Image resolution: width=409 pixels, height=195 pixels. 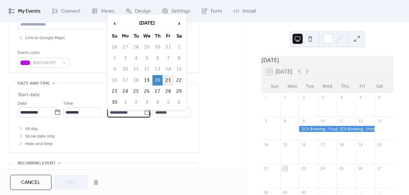 What do you see at coordinates (285, 97) in the screenshot?
I see `div: 1` at bounding box center [285, 97].